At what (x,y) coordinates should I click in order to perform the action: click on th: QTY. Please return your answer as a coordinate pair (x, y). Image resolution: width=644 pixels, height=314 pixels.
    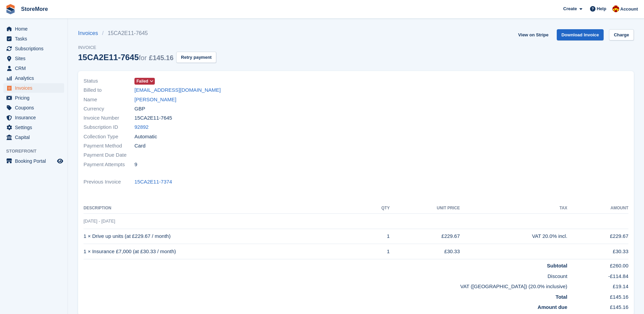
    Looking at the image, I should click on (377, 208).